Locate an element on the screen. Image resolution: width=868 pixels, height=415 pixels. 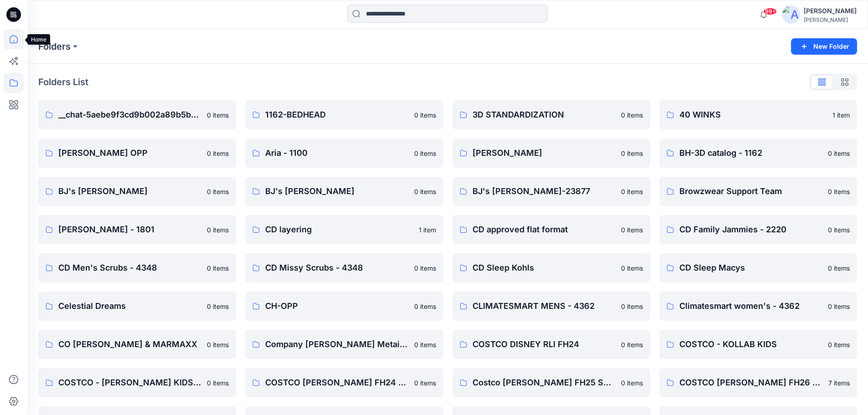
a: CD Sleep Macys0 items is located at coordinates (758, 268).